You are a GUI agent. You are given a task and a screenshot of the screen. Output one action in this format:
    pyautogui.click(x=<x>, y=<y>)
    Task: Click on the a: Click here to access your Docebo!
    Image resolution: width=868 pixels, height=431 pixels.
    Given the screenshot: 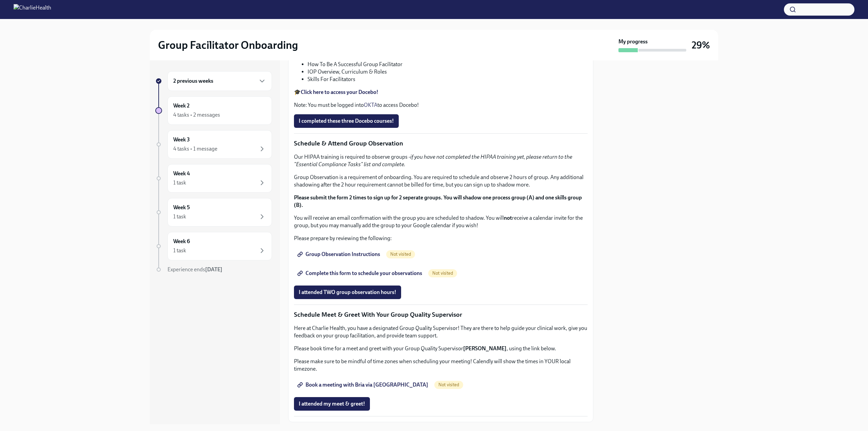 What is the action you would take?
    pyautogui.click(x=339, y=92)
    